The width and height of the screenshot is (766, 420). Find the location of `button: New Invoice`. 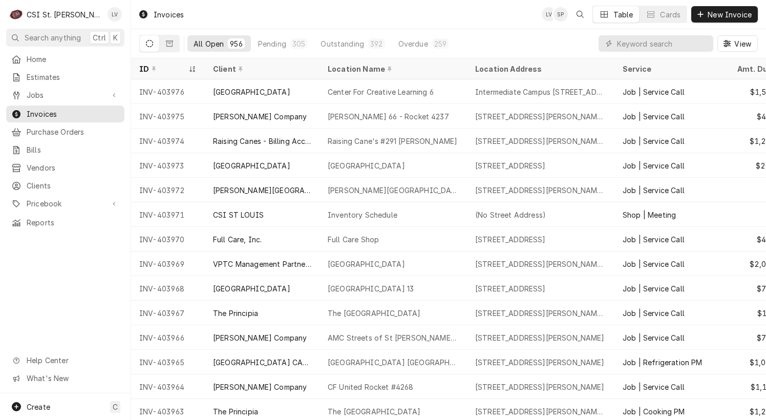

button: New Invoice is located at coordinates (724, 14).